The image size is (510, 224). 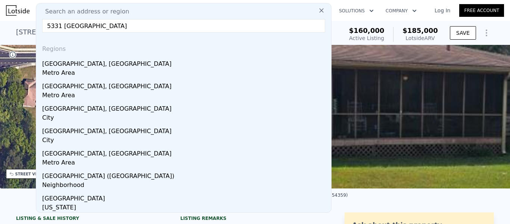 What do you see at coordinates (442, 10) in the screenshot?
I see `a: Log In` at bounding box center [442, 10].